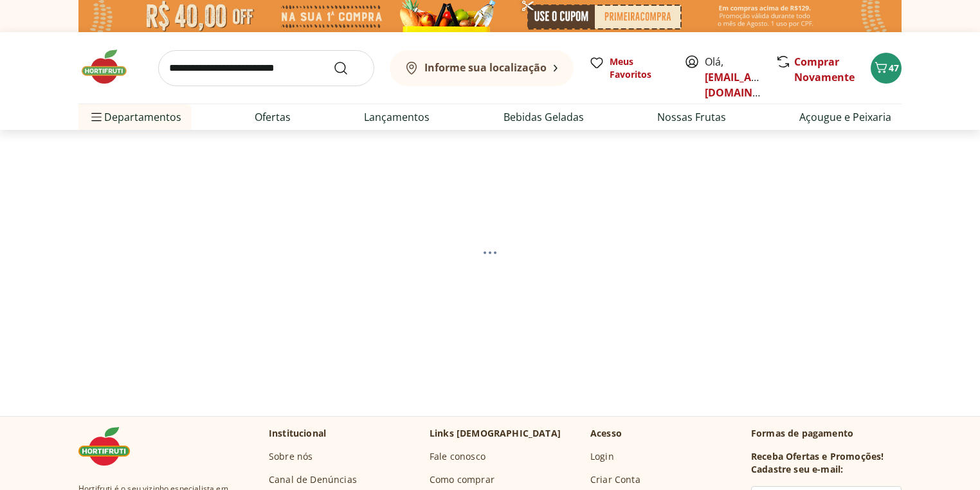 Image resolution: width=980 pixels, height=490 pixels. I want to click on span: 47, so click(894, 68).